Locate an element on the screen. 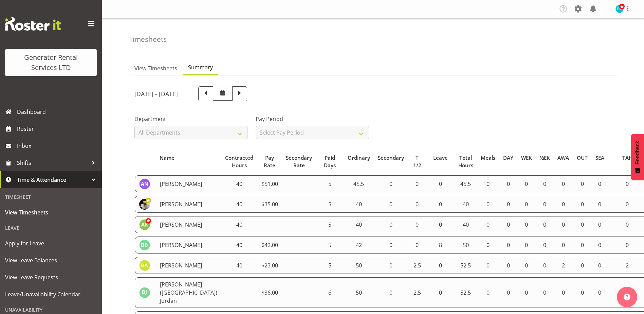 This screenshot has height=314, width=644. div: Timesheet is located at coordinates (51, 197).